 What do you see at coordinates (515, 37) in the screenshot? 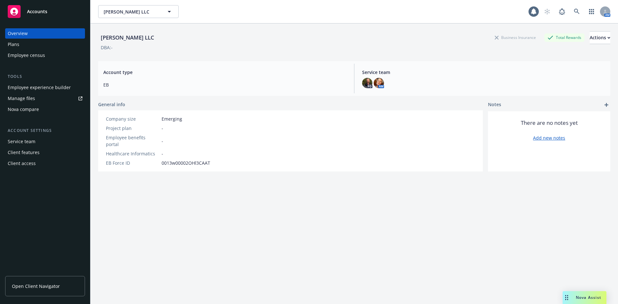
I see `div: Business Insurance` at bounding box center [515, 37].